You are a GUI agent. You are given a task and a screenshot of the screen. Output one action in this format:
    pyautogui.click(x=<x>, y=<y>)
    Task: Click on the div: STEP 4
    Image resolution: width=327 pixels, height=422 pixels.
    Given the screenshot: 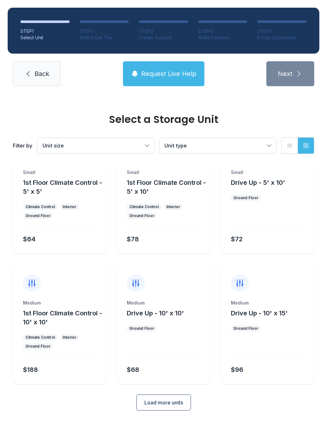 What is the action you would take?
    pyautogui.click(x=223, y=31)
    